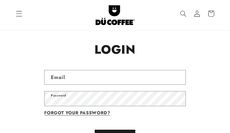 The width and height of the screenshot is (230, 133). Describe the element at coordinates (115, 49) in the screenshot. I see `h1: Login` at that location.